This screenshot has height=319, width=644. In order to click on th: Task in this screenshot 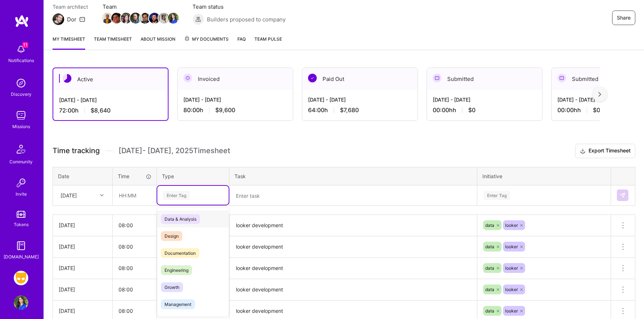, I will do `click(353, 176)`.